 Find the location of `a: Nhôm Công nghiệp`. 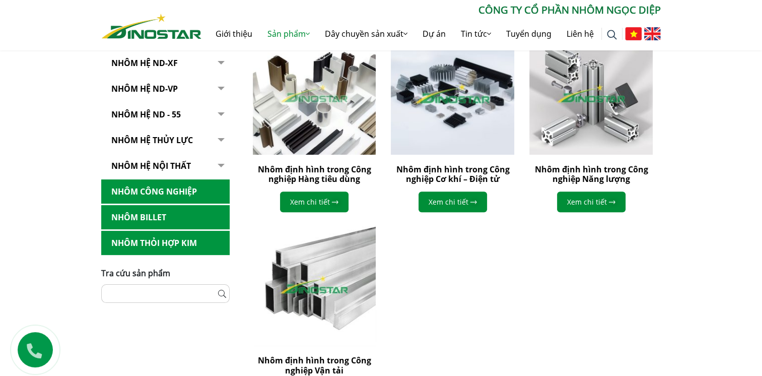

a: Nhôm Công nghiệp is located at coordinates (165, 191).